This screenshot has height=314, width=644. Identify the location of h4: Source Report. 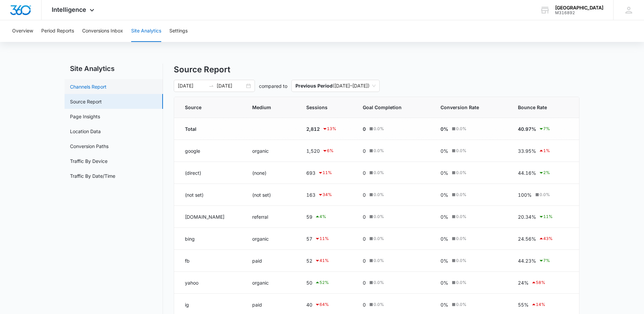
(377, 70).